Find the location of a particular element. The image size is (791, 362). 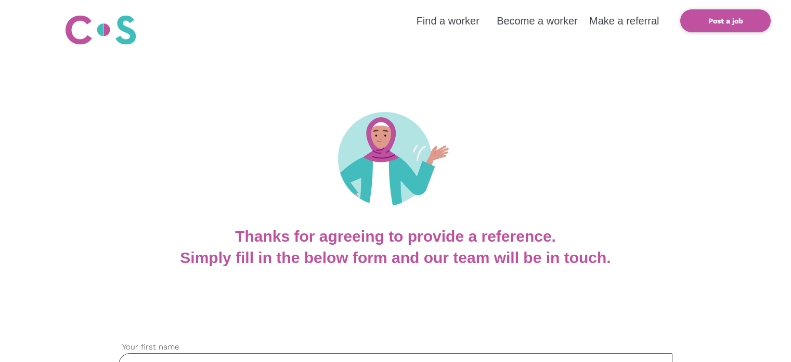

a: Find a worker is located at coordinates (448, 21).